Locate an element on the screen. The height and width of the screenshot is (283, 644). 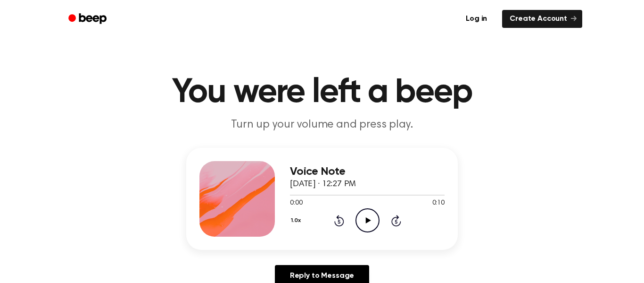
a: Create Account is located at coordinates (542, 19).